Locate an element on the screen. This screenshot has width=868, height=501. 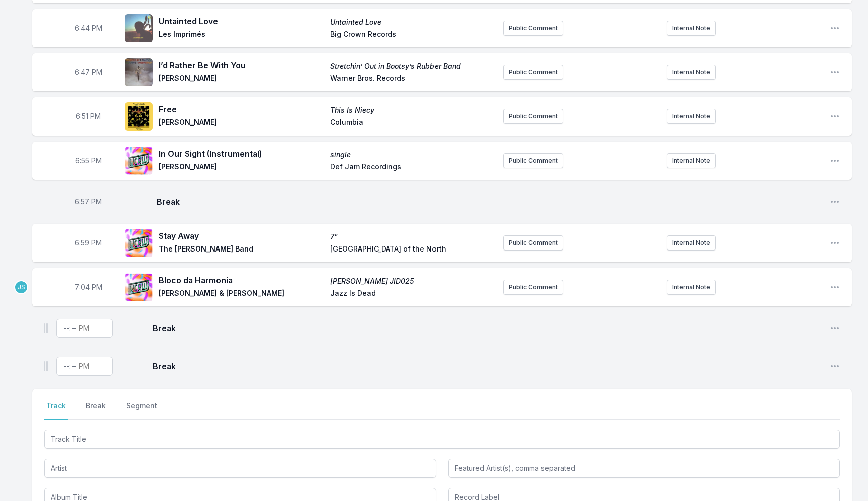
span: Def Jam Recordings is located at coordinates (412, 168).